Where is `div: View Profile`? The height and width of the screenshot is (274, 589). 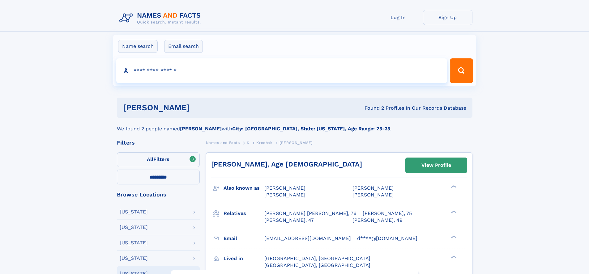
div: View Profile is located at coordinates (436, 165).